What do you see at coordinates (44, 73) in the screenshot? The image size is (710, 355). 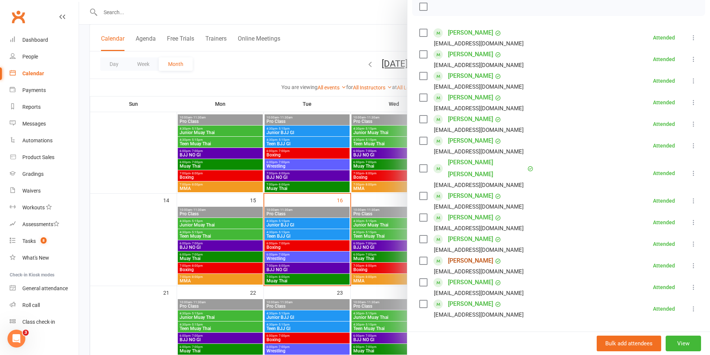 I see `a: Calendar` at bounding box center [44, 73].